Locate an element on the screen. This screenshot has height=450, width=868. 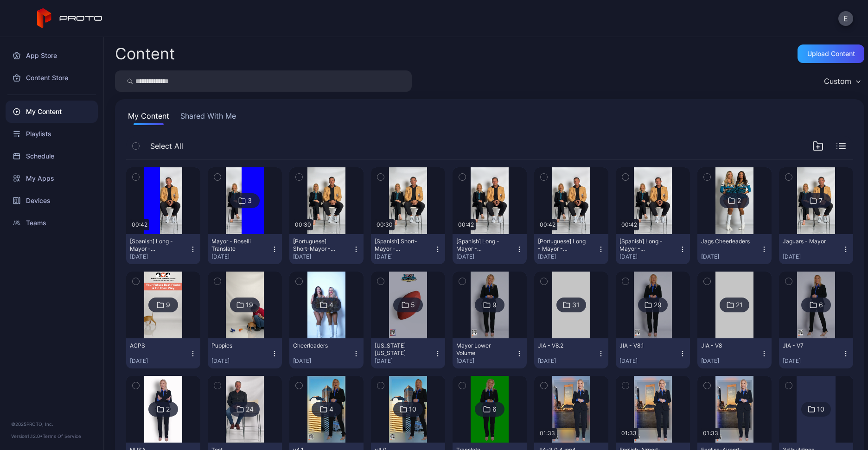
div: Mayor - Boselli Translate is located at coordinates (237, 245).